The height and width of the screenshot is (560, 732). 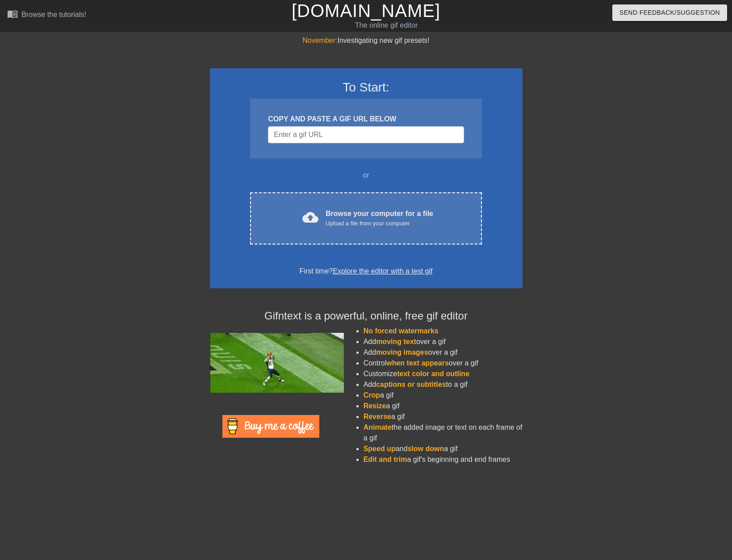 What do you see at coordinates (366, 41) in the screenshot?
I see `div: Investigating new gif presets!` at bounding box center [366, 41].